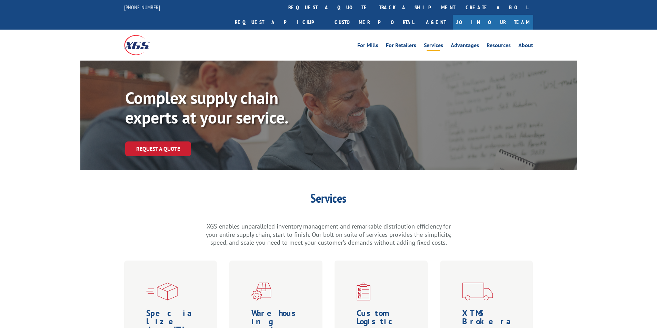 The height and width of the screenshot is (328, 657). Describe the element at coordinates (436, 22) in the screenshot. I see `a: Agent` at that location.